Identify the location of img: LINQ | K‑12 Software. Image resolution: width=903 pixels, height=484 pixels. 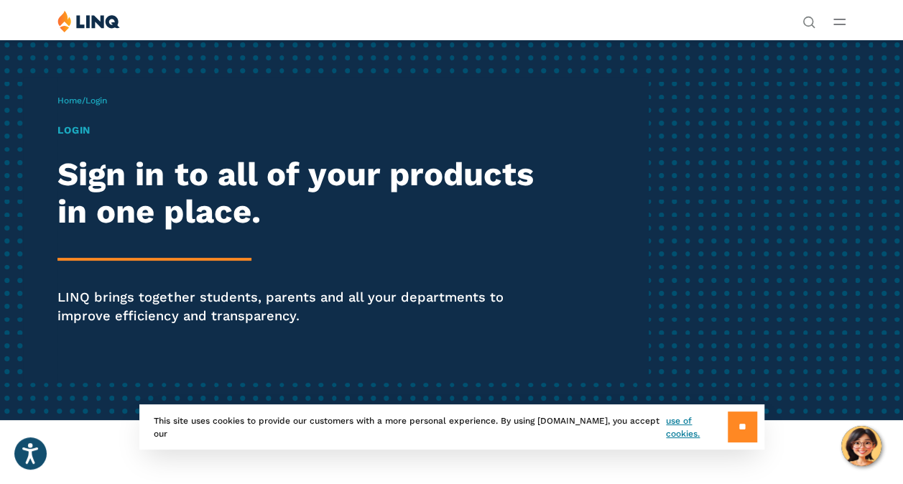
(88, 21).